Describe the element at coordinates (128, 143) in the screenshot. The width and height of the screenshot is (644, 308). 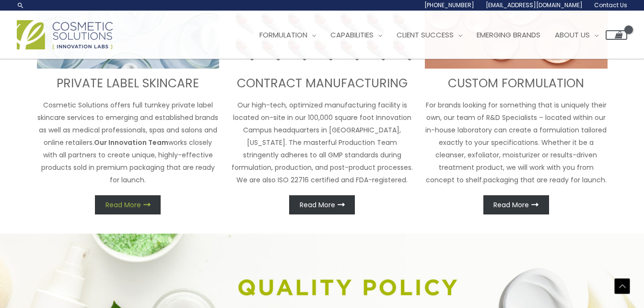
I see `p: Cosmetic Solutions offers full turnkey private label skincare services to emerging and establishe...` at that location.